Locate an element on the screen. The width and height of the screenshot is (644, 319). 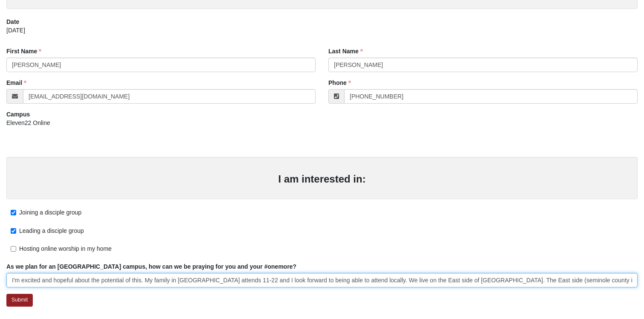
h3: I am interested in: is located at coordinates (322, 179).